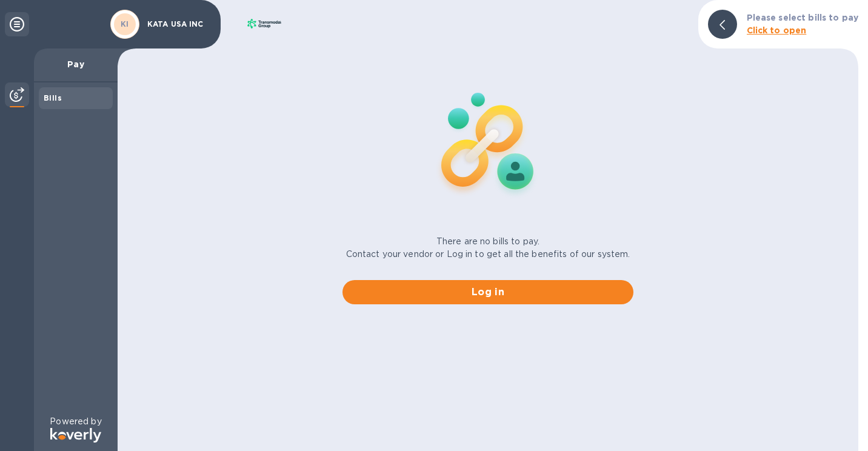  What do you see at coordinates (488, 292) in the screenshot?
I see `button: Log in` at bounding box center [488, 292].